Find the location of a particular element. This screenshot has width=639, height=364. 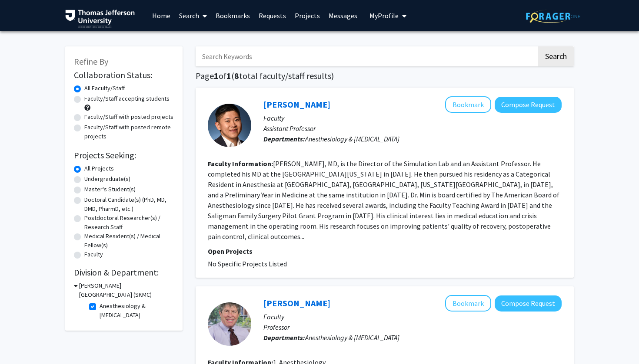

a: Home is located at coordinates (161, 16).